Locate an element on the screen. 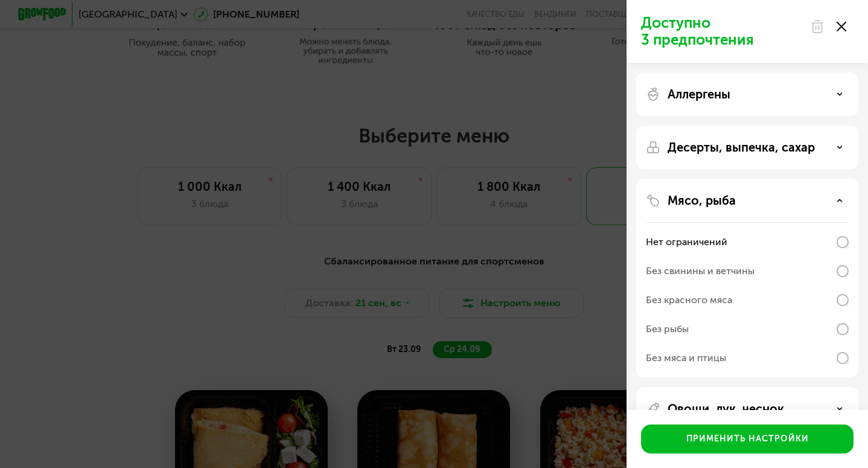 This screenshot has height=468, width=868. p: Мясо, рыба is located at coordinates (701, 200).